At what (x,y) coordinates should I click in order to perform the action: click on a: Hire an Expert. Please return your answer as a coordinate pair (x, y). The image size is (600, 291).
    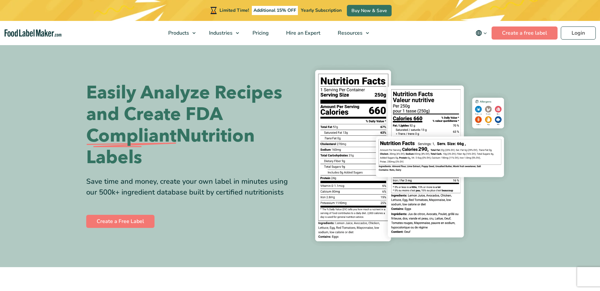
    Looking at the image, I should click on (303, 33).